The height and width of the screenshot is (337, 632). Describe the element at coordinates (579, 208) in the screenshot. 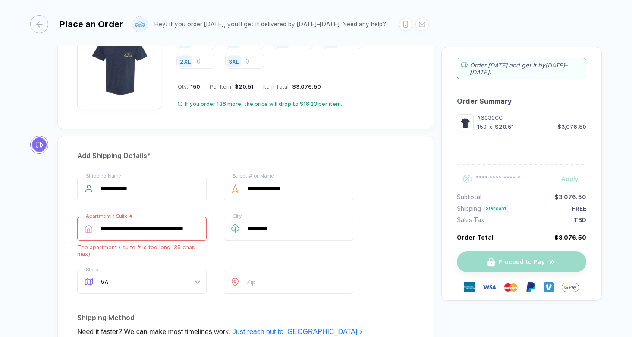

I see `div: FREE` at that location.